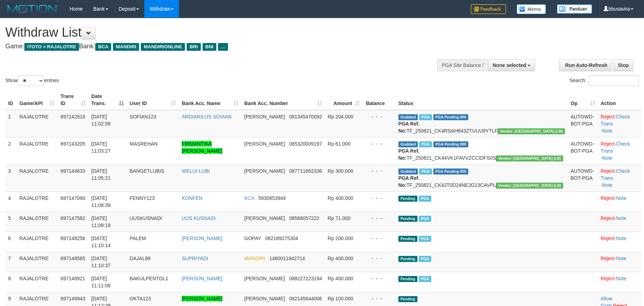 This screenshot has width=644, height=306. What do you see at coordinates (143, 117) in the screenshot?
I see `span: SOFIAN123` at bounding box center [143, 117].